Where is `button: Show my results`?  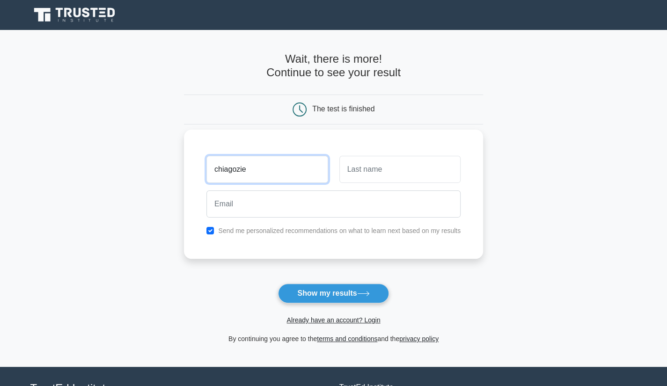 button: Show my results is located at coordinates (333, 294).